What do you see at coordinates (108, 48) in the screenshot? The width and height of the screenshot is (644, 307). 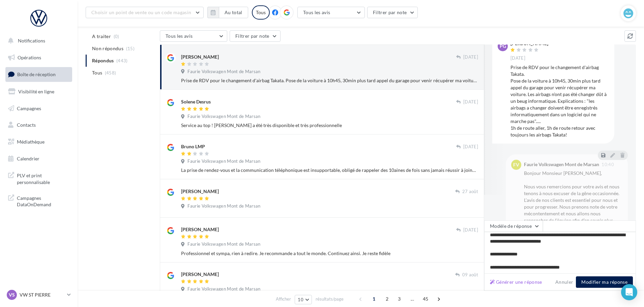 I see `span: Non répondus` at bounding box center [108, 48].